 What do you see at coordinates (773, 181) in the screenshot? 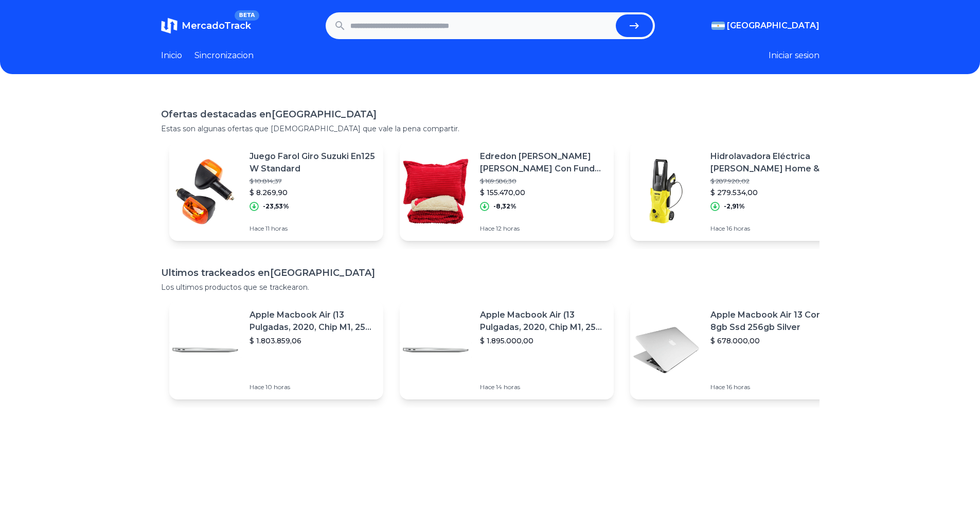
I see `p: $ 287.920,02` at bounding box center [773, 181].